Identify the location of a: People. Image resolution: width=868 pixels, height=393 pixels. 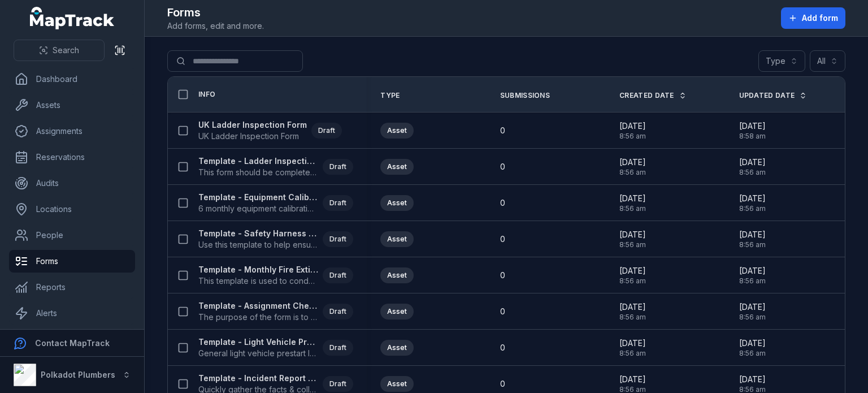
(72, 235).